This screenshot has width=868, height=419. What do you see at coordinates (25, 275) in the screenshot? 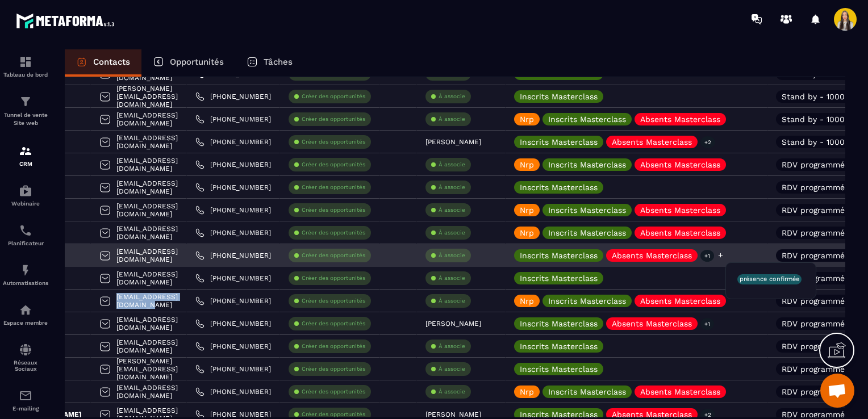
I see `a: automationsautomationsAutomatisations` at bounding box center [25, 275].